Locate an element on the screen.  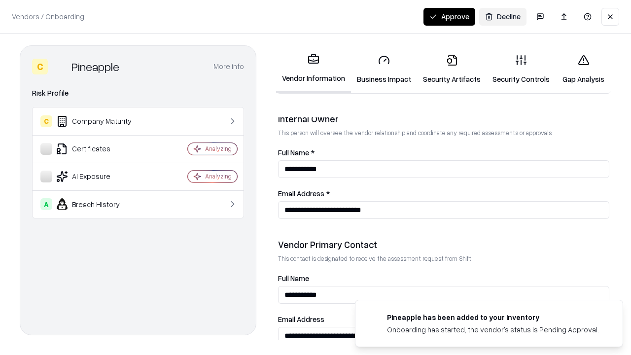
a: Vendor Information is located at coordinates (313, 69).